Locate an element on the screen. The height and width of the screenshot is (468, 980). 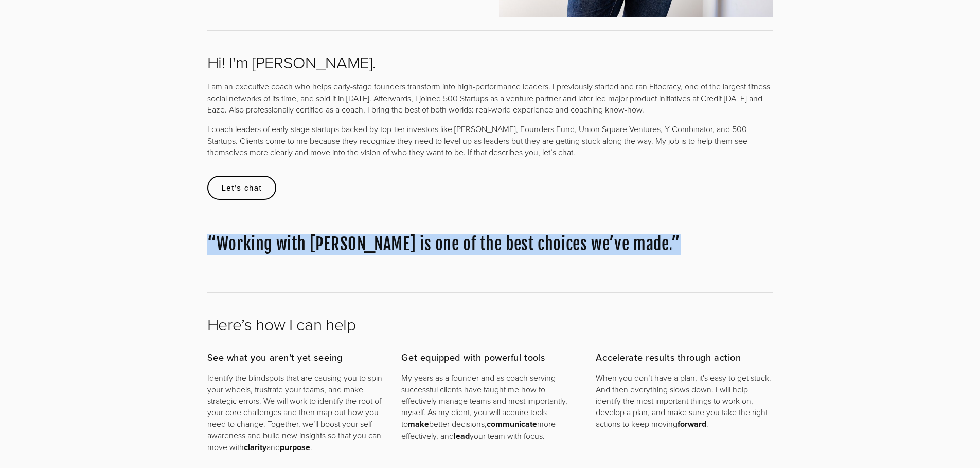
h3: See what you aren’t yet seeing is located at coordinates (296, 358).